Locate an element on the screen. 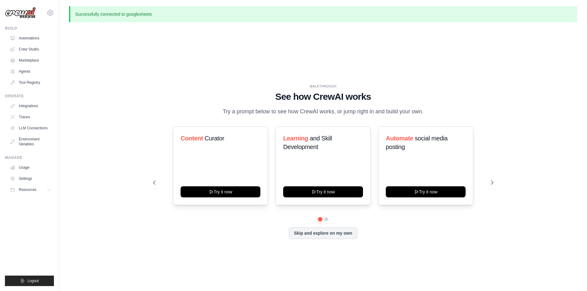 The width and height of the screenshot is (587, 291). span: Resources is located at coordinates (27, 190).